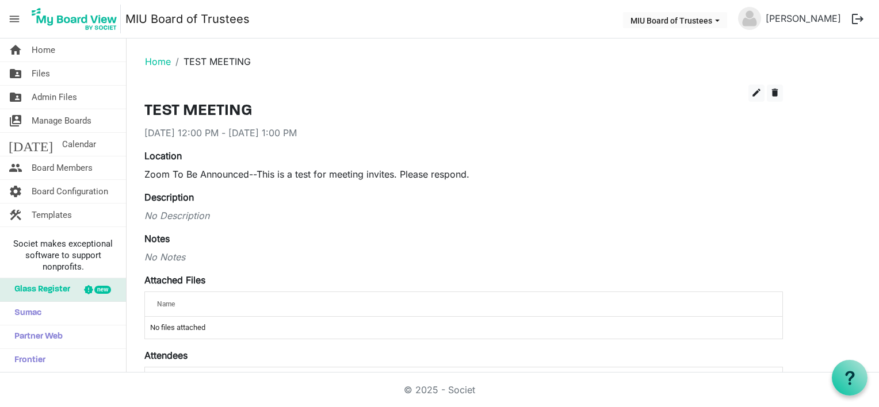 The image size is (879, 407). Describe the element at coordinates (211, 62) in the screenshot. I see `li: TEST MEETING` at that location.